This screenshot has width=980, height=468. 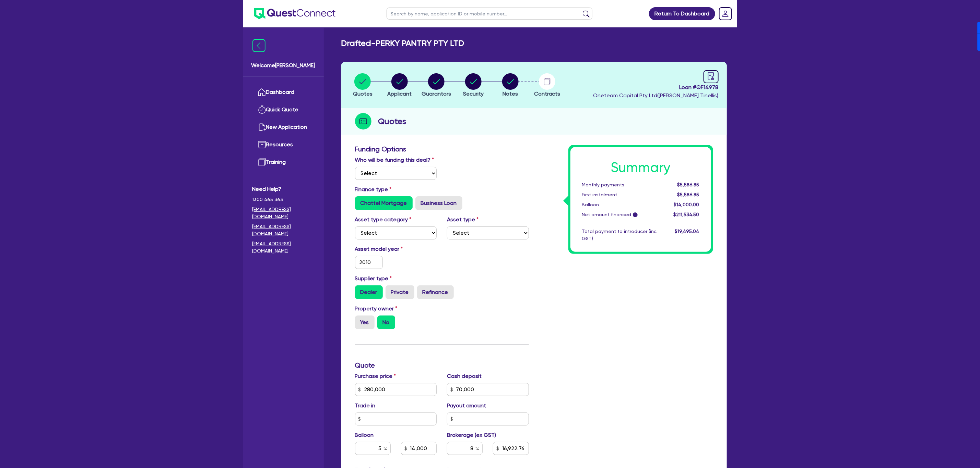 What do you see at coordinates (655, 87) in the screenshot?
I see `span: Loan # QF14978` at bounding box center [655, 87].